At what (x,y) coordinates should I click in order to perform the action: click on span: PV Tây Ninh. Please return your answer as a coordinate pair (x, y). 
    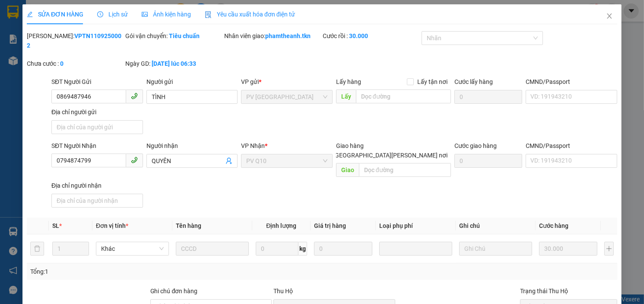
    Looking at the image, I should click on (287, 97).